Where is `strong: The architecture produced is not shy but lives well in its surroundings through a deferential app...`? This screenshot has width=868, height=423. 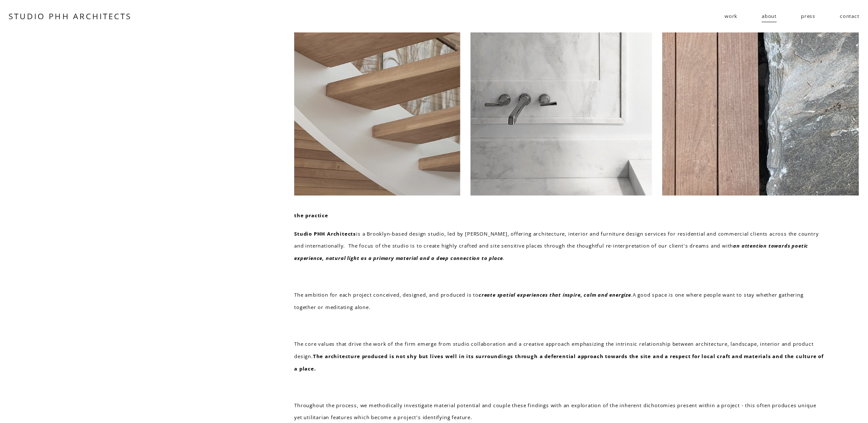
strong: The architecture produced is not shy but lives well in its surroundings through a deferential app... is located at coordinates (559, 363).